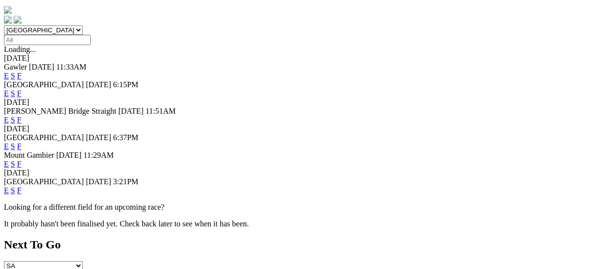 This screenshot has width=616, height=269. Describe the element at coordinates (126, 224) in the screenshot. I see `partial: It probably hasn't been finalised yet. Check back later to see when it has been.` at that location.